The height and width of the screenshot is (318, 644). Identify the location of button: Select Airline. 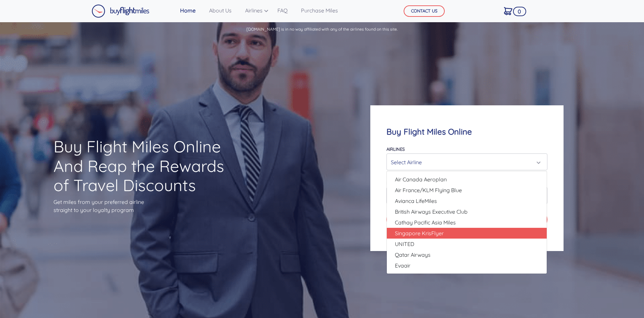
(467, 162).